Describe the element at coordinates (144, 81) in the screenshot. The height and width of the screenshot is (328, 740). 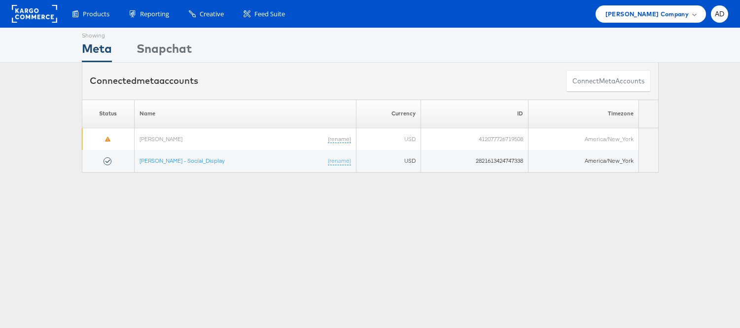
I see `div: Connected accounts` at that location.